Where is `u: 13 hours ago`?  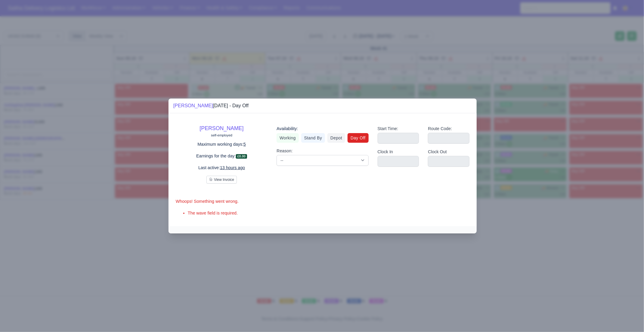 u: 13 hours ago is located at coordinates (233, 168).